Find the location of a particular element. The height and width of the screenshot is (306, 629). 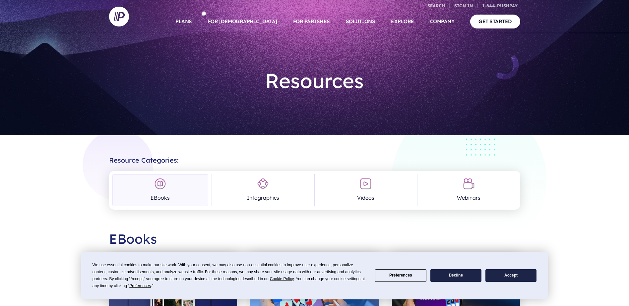

img: Infographics Icon is located at coordinates (263, 184).